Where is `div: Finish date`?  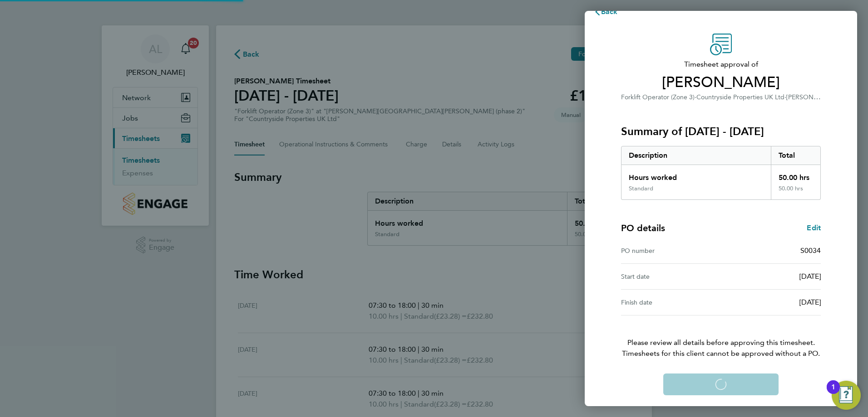
div: Finish date is located at coordinates (671, 302).